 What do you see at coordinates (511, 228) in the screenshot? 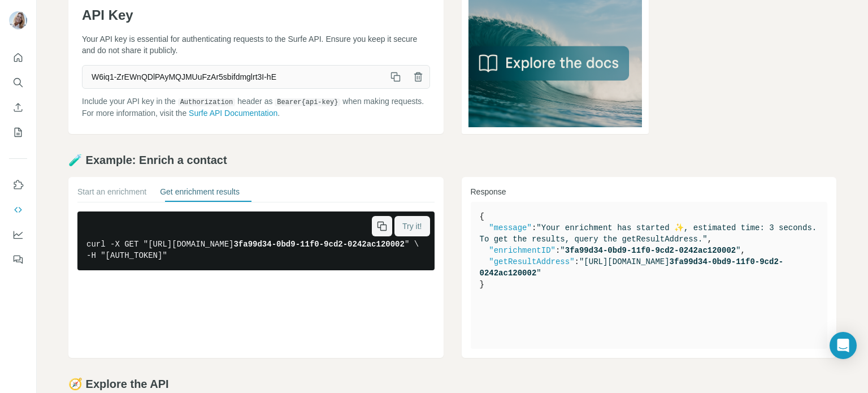
I see `span: "message"` at bounding box center [511, 228].